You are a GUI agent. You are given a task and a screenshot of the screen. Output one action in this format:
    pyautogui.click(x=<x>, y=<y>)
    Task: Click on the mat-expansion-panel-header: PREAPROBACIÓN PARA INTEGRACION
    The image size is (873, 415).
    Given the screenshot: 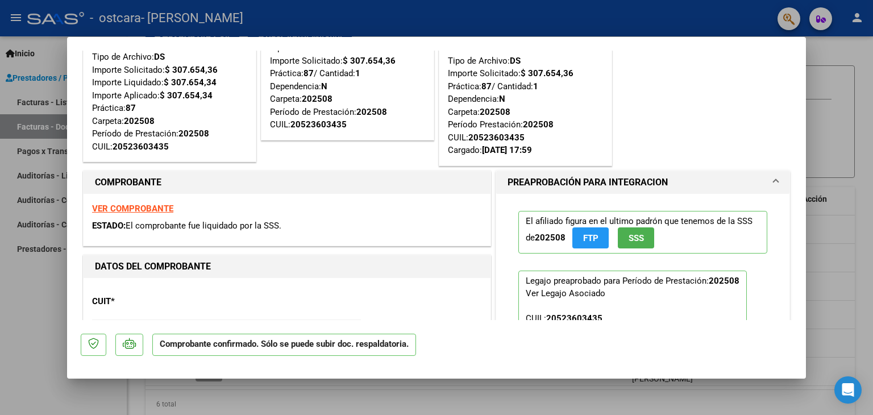 What is the action you would take?
    pyautogui.click(x=643, y=182)
    